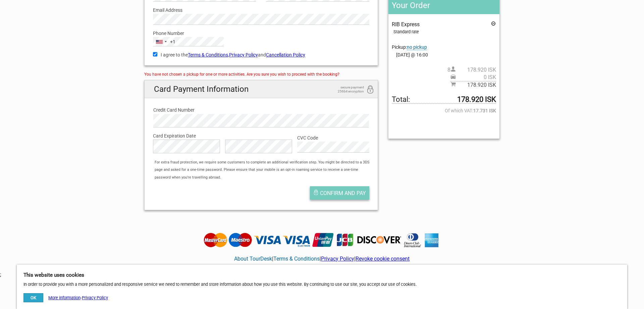  What do you see at coordinates (322, 275) in the screenshot?
I see `h5: This website uses cookies` at bounding box center [322, 275].